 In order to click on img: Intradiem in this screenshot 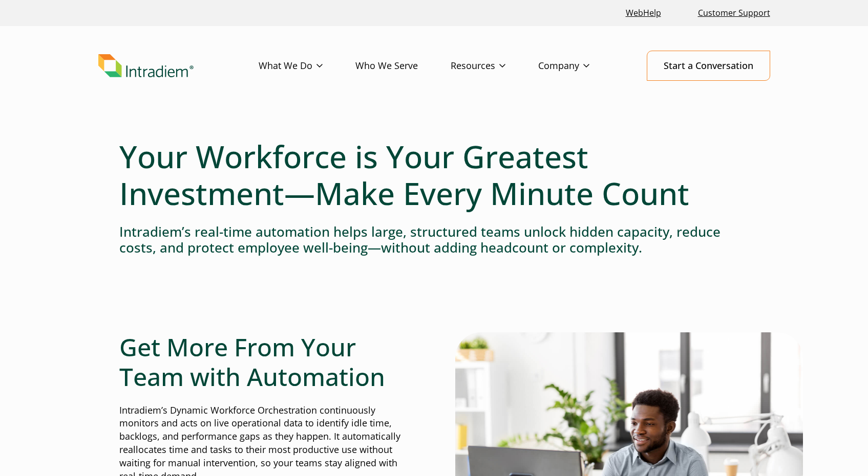, I will do `click(146, 66)`.